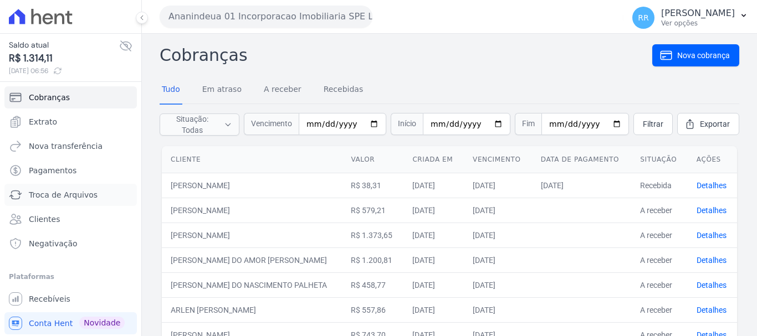  I want to click on td: R$ 458,77, so click(372, 285).